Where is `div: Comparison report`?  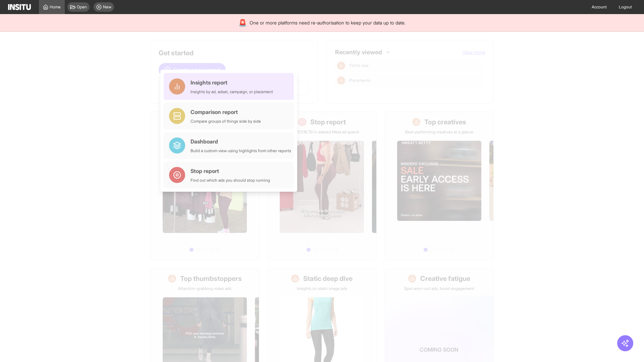
div: Comparison report is located at coordinates (226, 112).